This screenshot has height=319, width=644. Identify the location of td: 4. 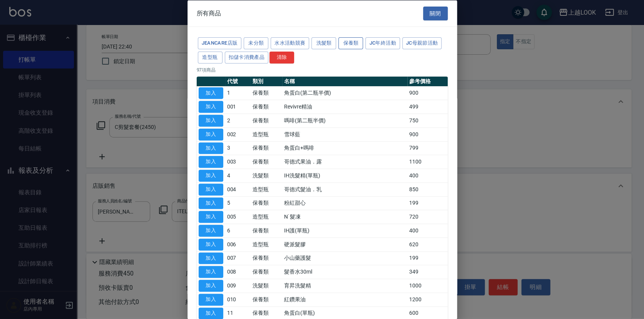
(237, 175).